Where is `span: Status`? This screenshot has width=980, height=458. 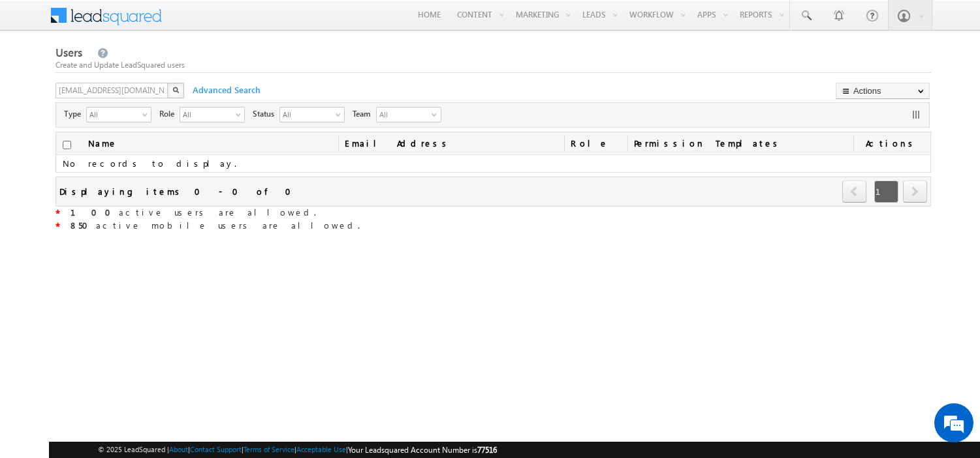 span: Status is located at coordinates (266, 114).